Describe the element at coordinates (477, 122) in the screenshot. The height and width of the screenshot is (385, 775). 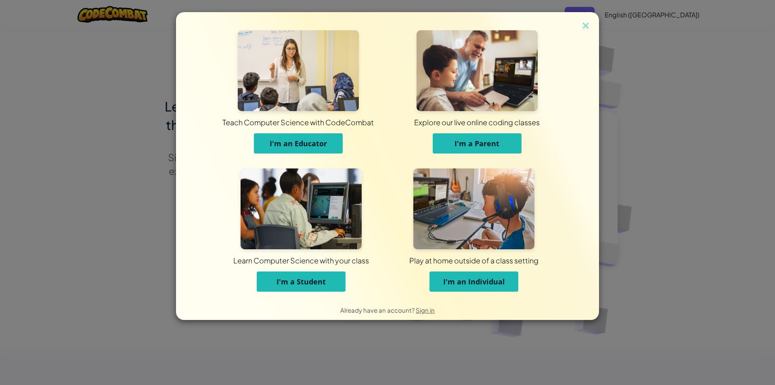
I see `div: Explore our live online coding classes` at that location.